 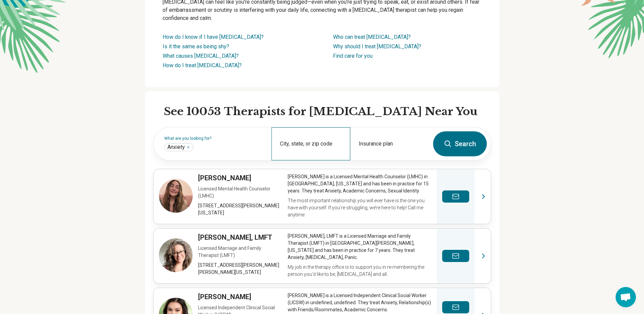 What do you see at coordinates (353, 56) in the screenshot?
I see `a: Find care for you` at bounding box center [353, 56].